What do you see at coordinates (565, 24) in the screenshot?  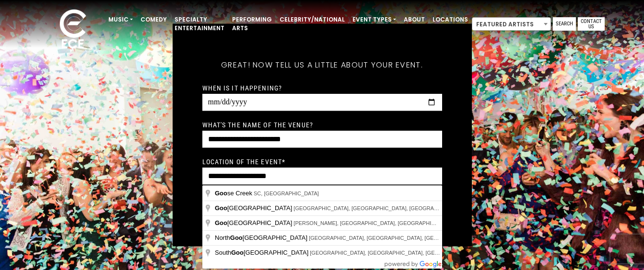 I see `a: Search` at bounding box center [565, 24].